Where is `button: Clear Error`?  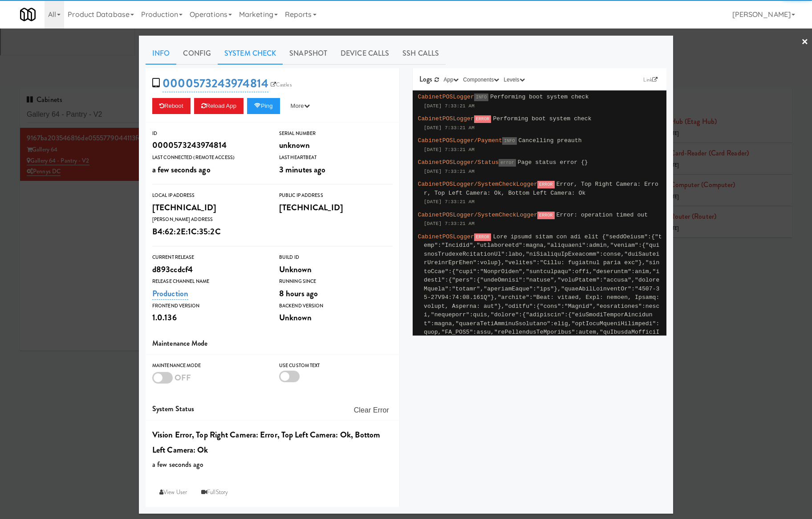
button: Clear Error is located at coordinates (371, 410).